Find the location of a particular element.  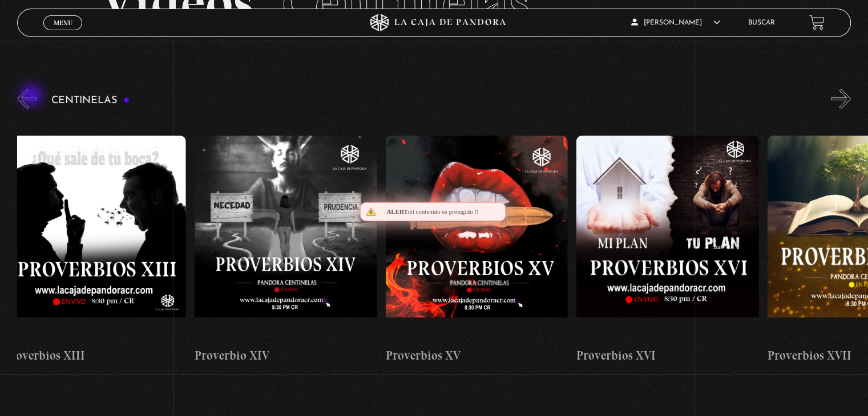

button: Previous is located at coordinates (27, 98).